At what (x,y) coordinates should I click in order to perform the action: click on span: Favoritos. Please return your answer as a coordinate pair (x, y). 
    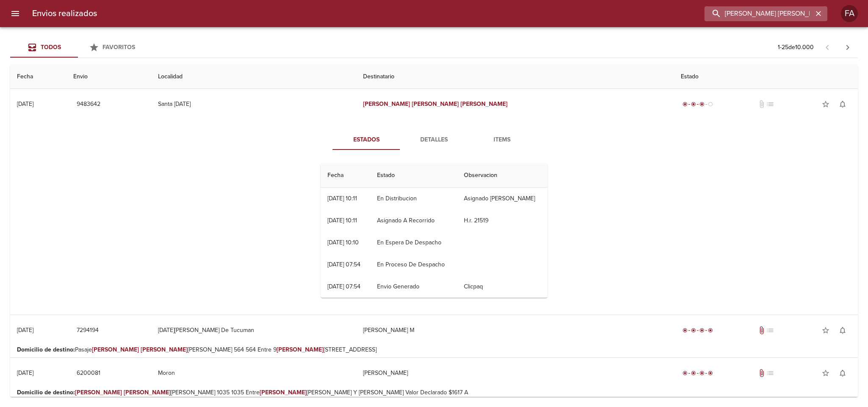
    Looking at the image, I should click on (119, 47).